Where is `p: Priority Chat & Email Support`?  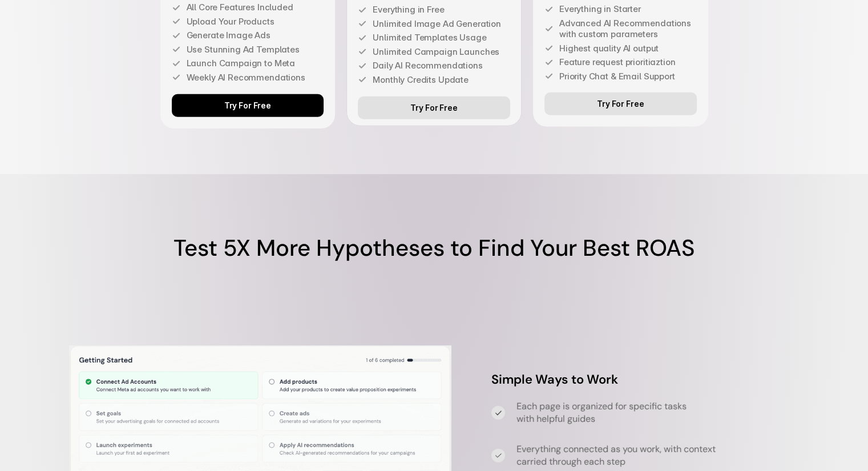 p: Priority Chat & Email Support is located at coordinates (628, 76).